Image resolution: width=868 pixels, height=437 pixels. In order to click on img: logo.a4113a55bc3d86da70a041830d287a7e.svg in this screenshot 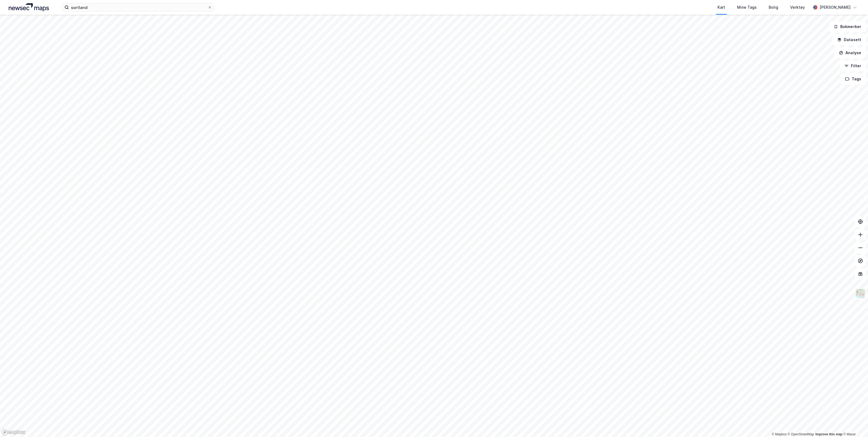, I will do `click(29, 7)`.